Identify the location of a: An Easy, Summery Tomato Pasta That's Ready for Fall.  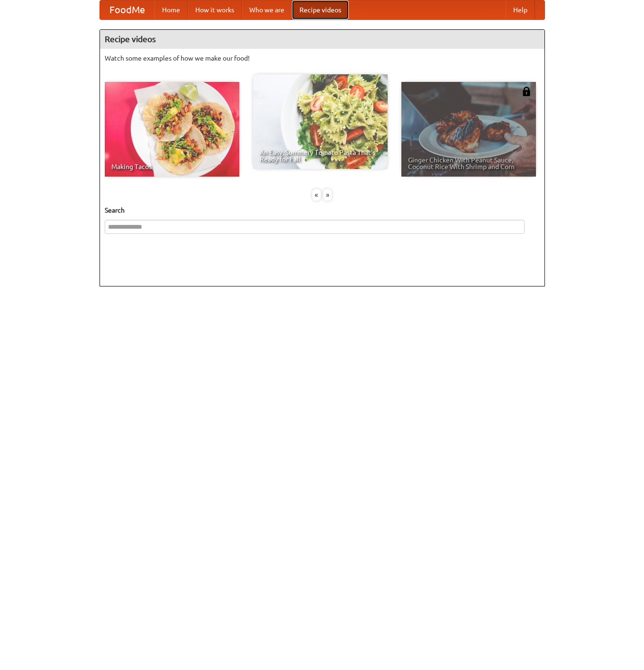
(320, 122).